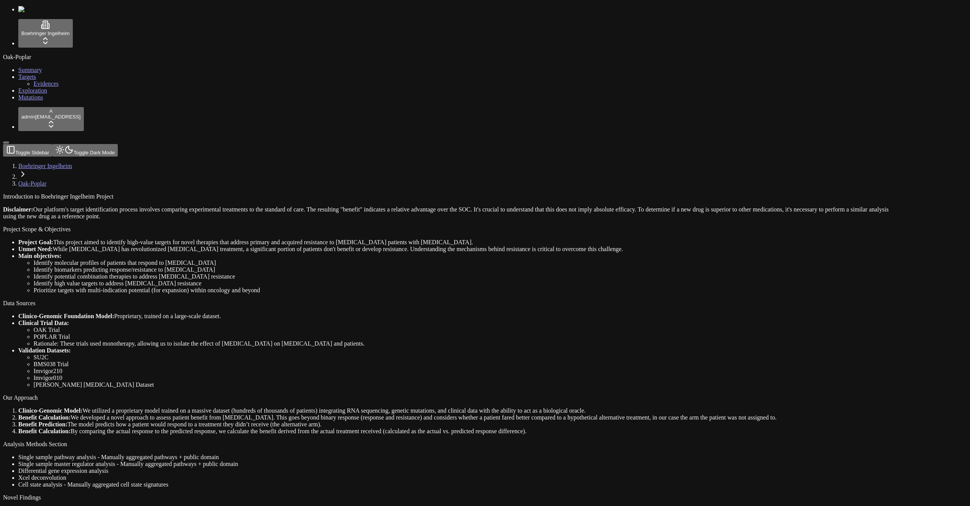 The image size is (970, 506). I want to click on li: Imvigor210, so click(463, 371).